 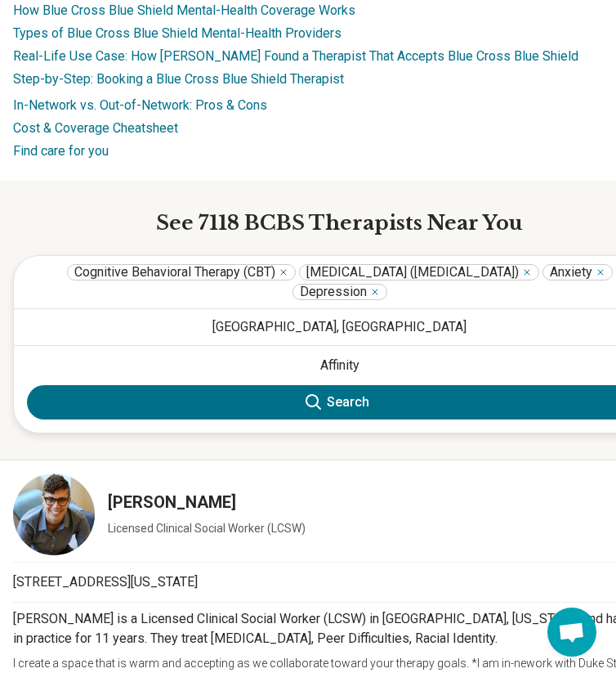 I want to click on img: Emily Porter, Licensed Clinical Social Worker (LCSW), so click(x=54, y=514).